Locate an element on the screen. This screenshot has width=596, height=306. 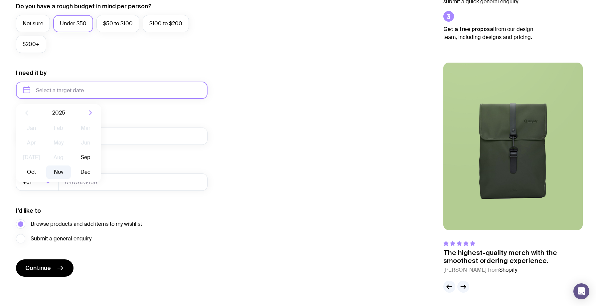
button: Apr is located at coordinates (31, 143).